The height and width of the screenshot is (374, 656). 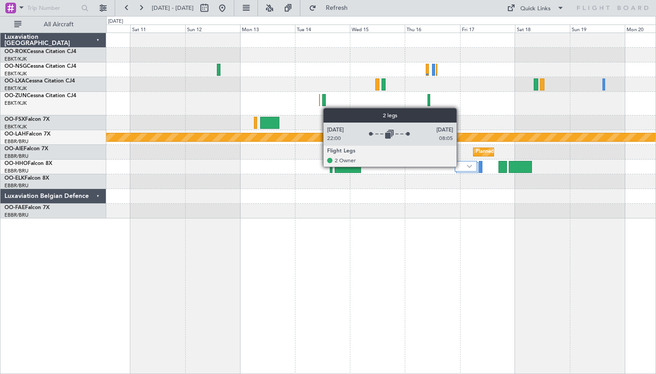 What do you see at coordinates (40, 66) in the screenshot?
I see `a: OO-NSGCessna Citation CJ4` at bounding box center [40, 66].